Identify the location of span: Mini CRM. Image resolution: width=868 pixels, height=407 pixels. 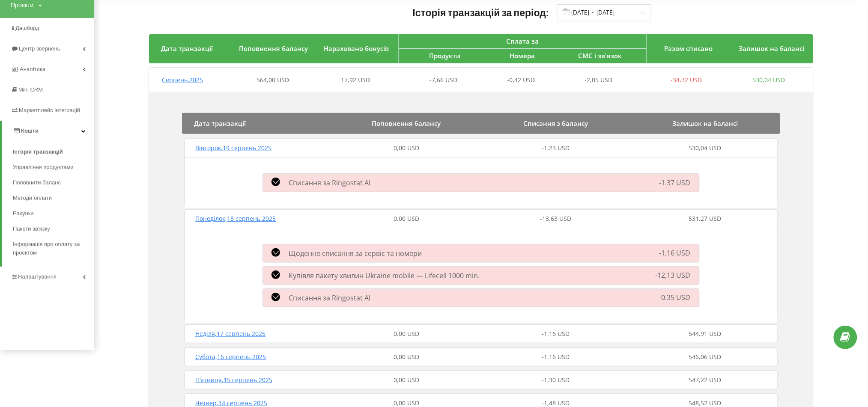
(31, 90).